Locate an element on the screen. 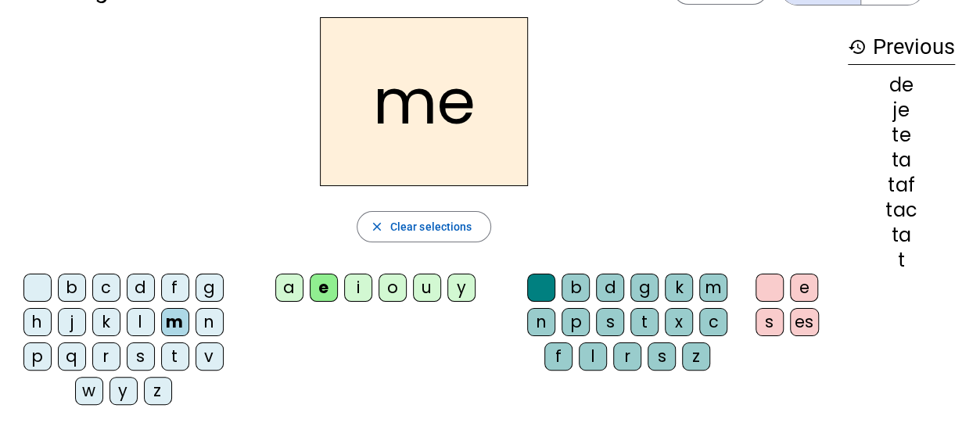  div: j is located at coordinates (72, 322).